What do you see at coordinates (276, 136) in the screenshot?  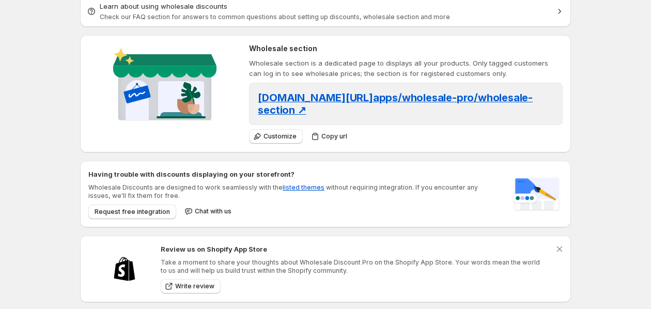 I see `button: Customize` at bounding box center [276, 136].